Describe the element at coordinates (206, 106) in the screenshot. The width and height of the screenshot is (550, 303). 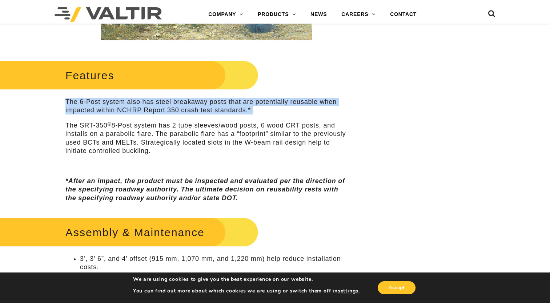
I see `p: The 6-Post system also has steel breakaway posts that are potentially reusable when impacted with...` at that location.